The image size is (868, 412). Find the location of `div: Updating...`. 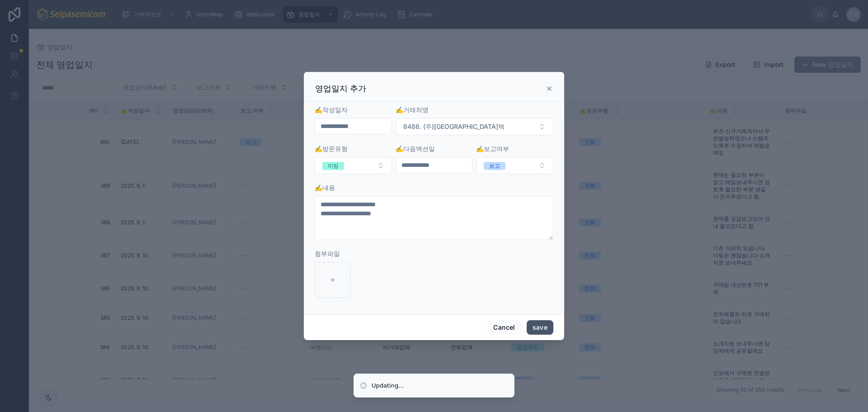

div: Updating... is located at coordinates (388, 386).